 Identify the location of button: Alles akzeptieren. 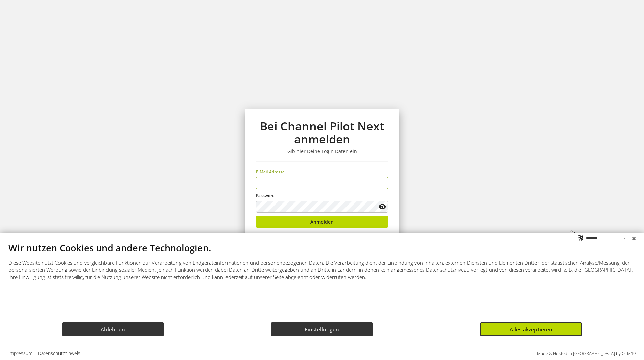
(531, 329).